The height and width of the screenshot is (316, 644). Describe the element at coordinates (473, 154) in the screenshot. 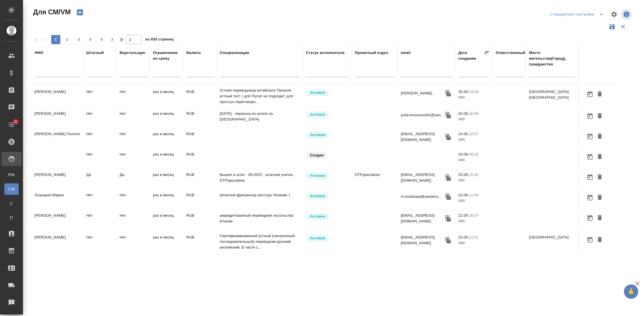

I see `p: 09:15` at that location.